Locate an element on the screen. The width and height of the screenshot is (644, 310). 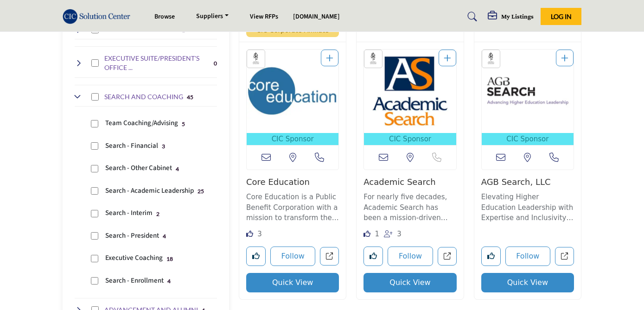
p: Executive Coaching: Leadership development and professional coaching services is located at coordinates (134, 258).